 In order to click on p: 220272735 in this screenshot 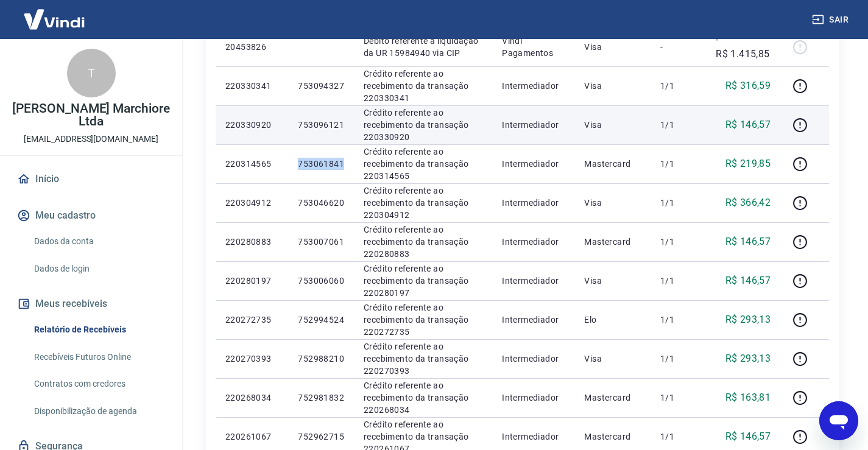, I will do `click(251, 320)`.